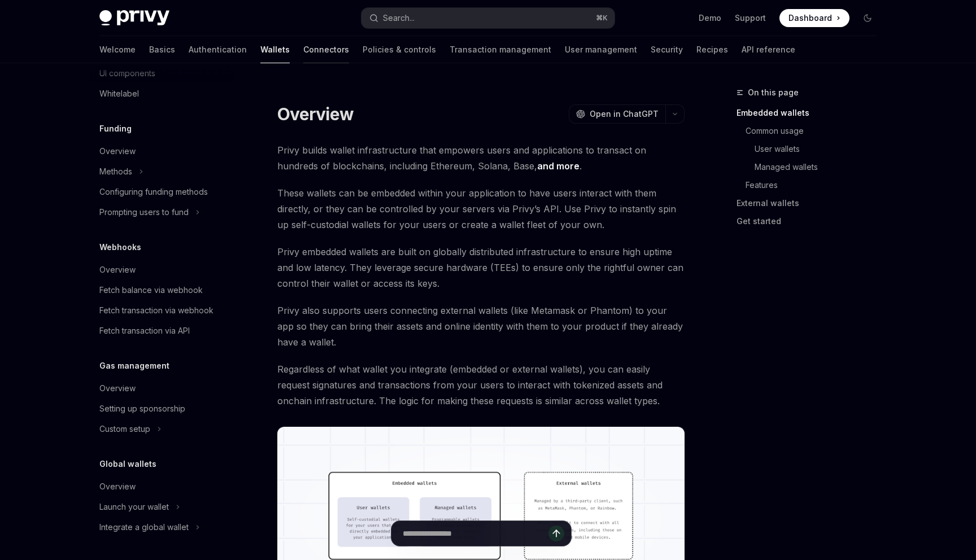 Image resolution: width=976 pixels, height=560 pixels. Describe the element at coordinates (142, 408) in the screenshot. I see `div: Setting up sponsorship` at that location.